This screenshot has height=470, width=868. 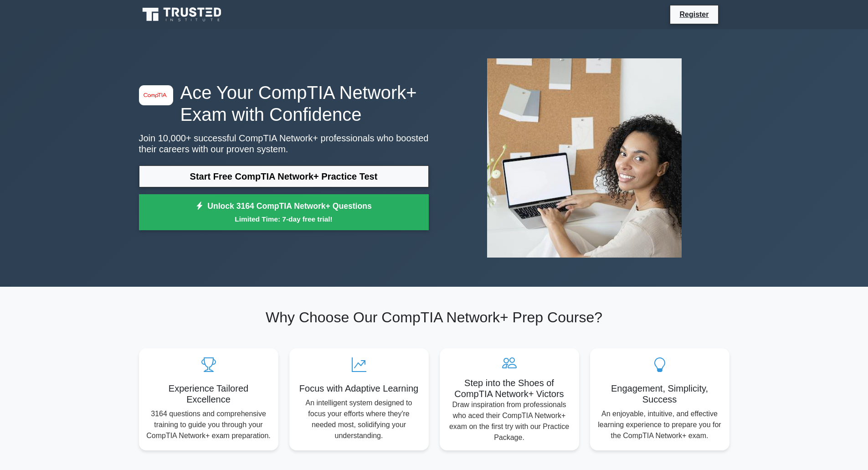 I want to click on p: An enjoyable, intuitive, and effective learning experience to prepare you for the CompTIA Network..., so click(x=660, y=425).